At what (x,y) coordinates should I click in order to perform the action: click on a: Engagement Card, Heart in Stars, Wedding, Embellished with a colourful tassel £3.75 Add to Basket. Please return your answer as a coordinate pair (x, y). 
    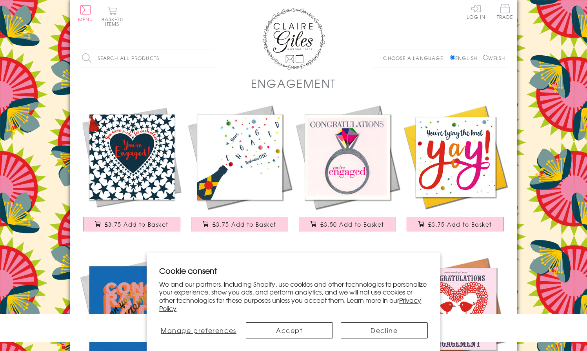
    Looking at the image, I should click on (132, 171).